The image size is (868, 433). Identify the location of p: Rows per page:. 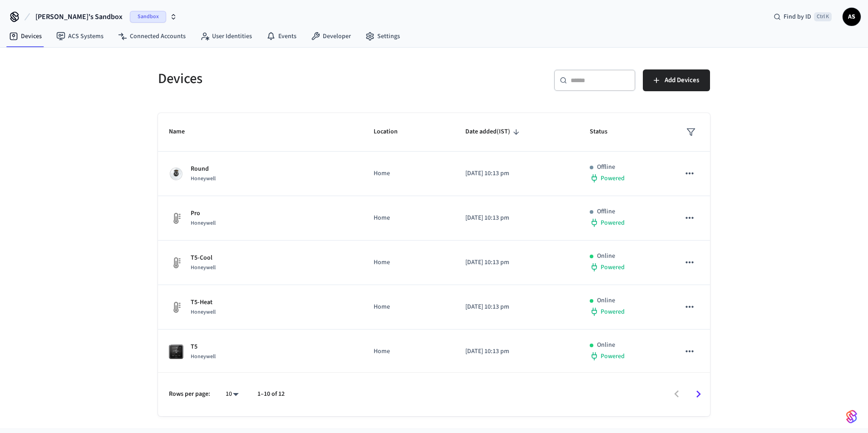
(189, 394).